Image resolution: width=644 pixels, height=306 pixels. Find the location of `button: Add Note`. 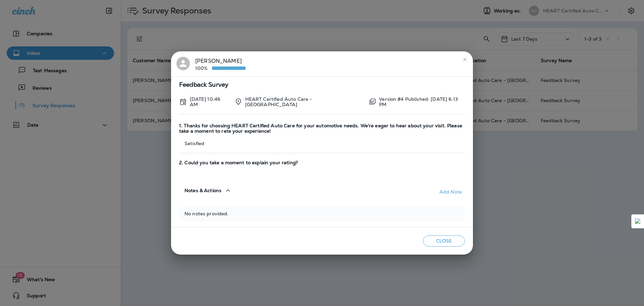

button: Add Note is located at coordinates (450, 191).